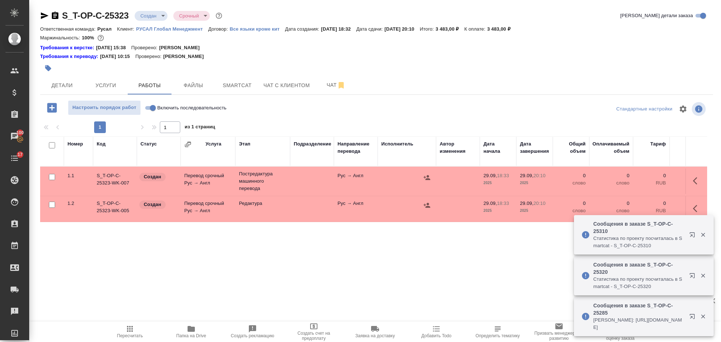 This screenshot has width=721, height=342. Describe the element at coordinates (559, 332) in the screenshot. I see `button: Призвать менеджера по развитию` at that location.